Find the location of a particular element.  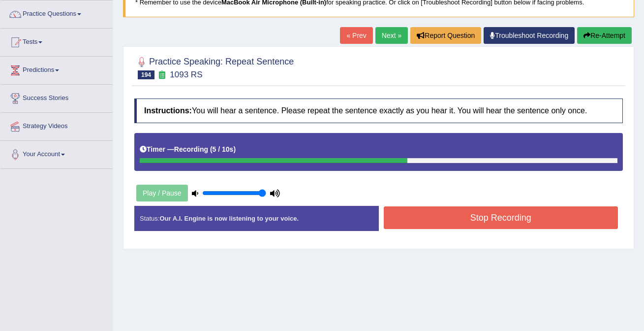

small: Exam occurring question is located at coordinates (162, 75).